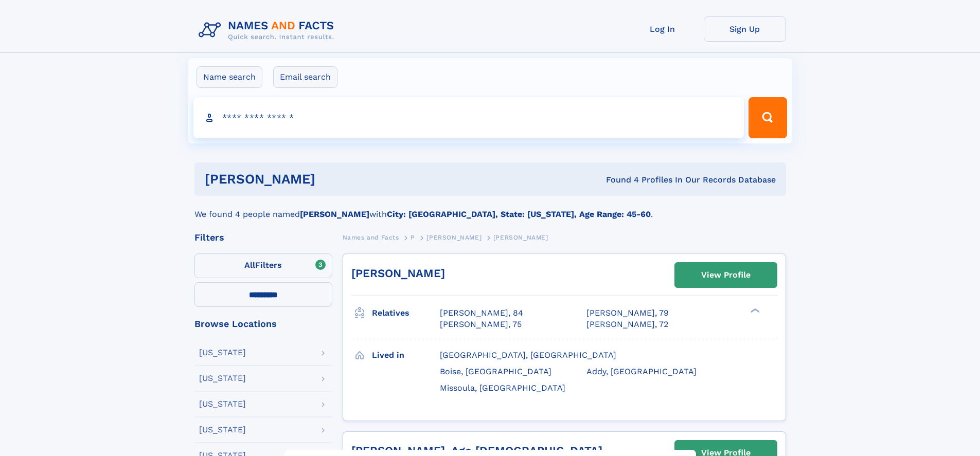 This screenshot has width=980, height=456. I want to click on div: Found 4 Profiles In Our Records Database, so click(618, 180).